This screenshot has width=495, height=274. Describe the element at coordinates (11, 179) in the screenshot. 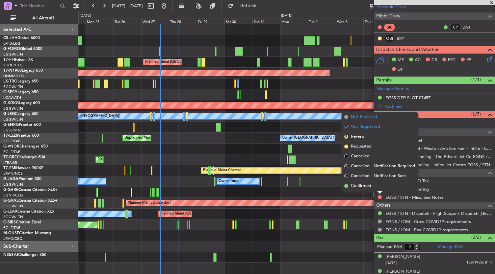

I see `span: G-JAGA` at that location.